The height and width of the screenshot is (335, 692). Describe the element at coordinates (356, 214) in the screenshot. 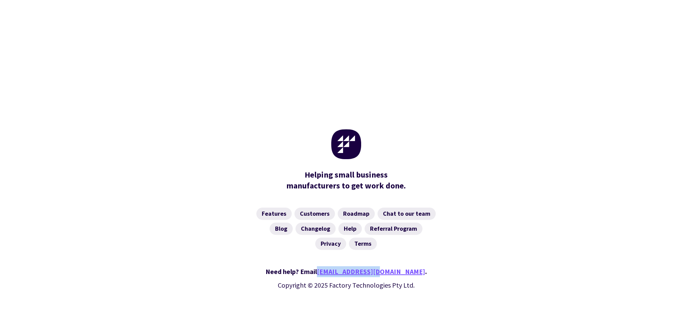

I see `a: Roadmap` at that location.